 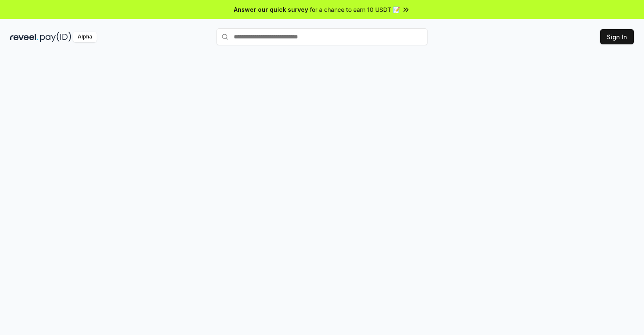 What do you see at coordinates (355, 9) in the screenshot?
I see `span: for a chance to earn 10 USDT 📝` at bounding box center [355, 9].